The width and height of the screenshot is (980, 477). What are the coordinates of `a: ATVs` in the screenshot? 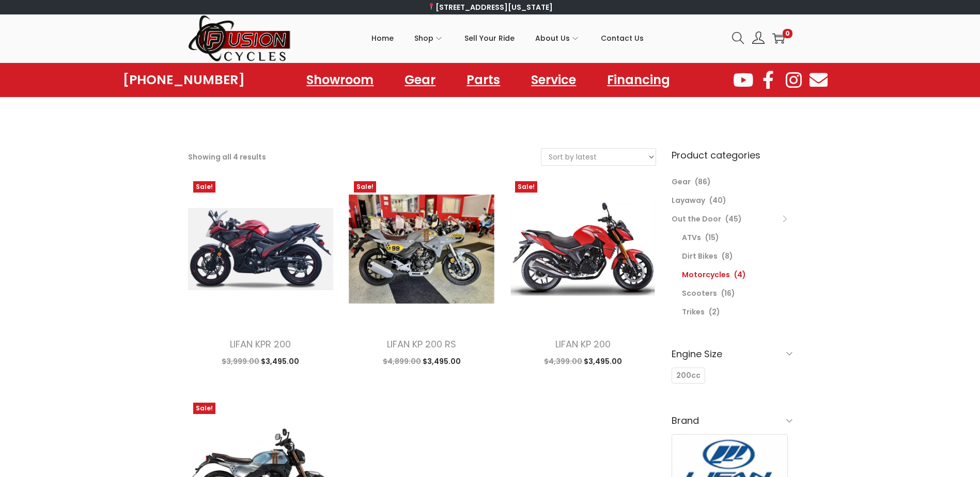 It's located at (692, 237).